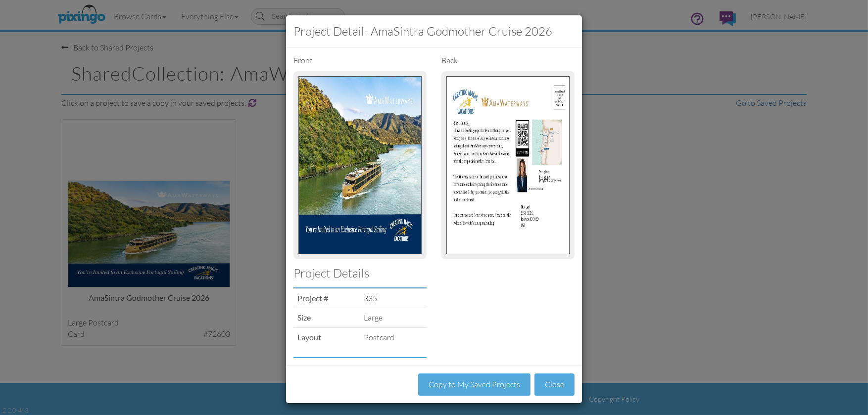  I want to click on div: back, so click(508, 60).